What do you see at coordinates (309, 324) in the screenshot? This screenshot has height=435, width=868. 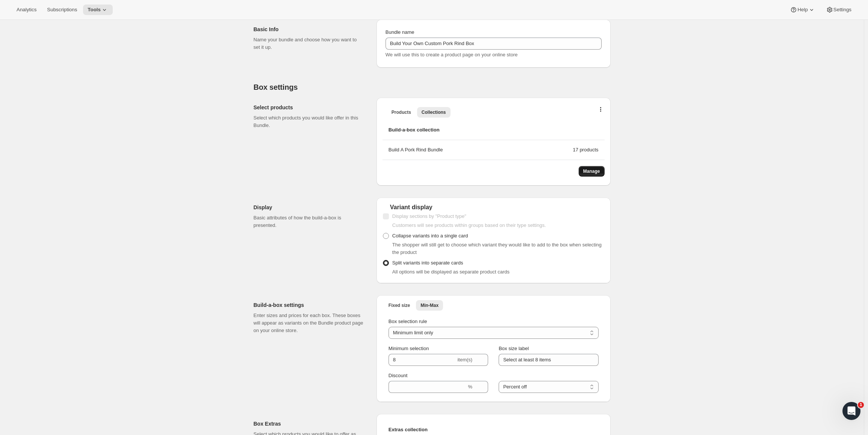 I see `p: Enter sizes and prices for each box. These boxes will appear as variants on the Bundle product pa...` at bounding box center [309, 324].